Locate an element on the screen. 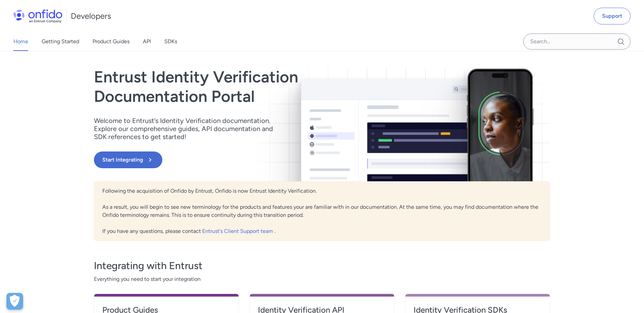 The height and width of the screenshot is (313, 644). a: Entrust's Client Support team is located at coordinates (238, 231).